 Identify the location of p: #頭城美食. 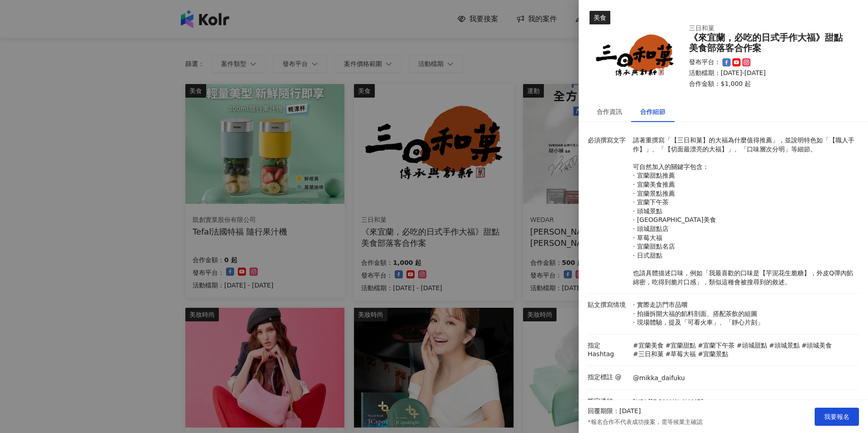
(817, 346).